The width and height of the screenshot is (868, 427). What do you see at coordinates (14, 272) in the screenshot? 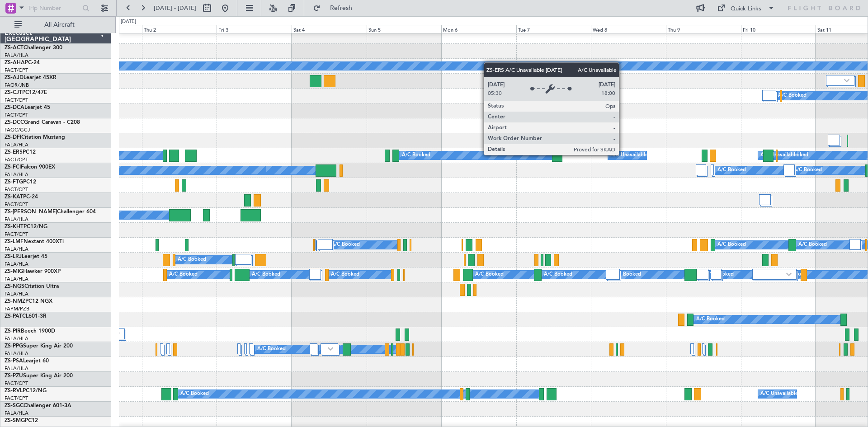
I see `span: ZS-MIG` at bounding box center [14, 272].